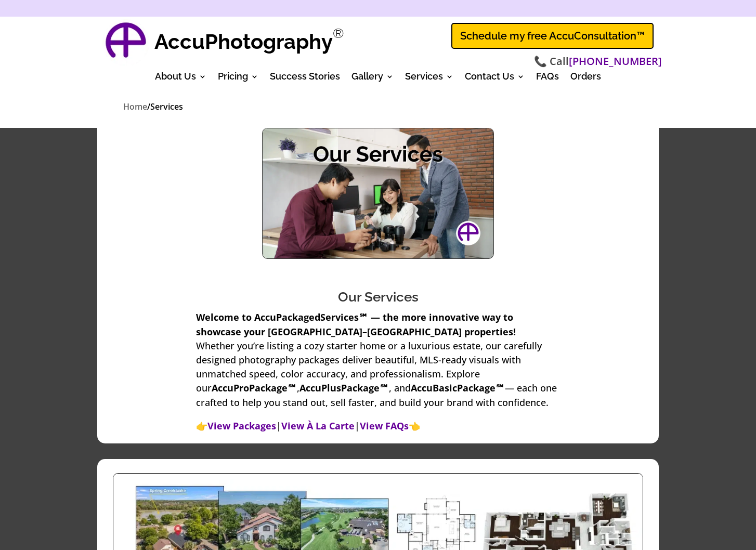  Describe the element at coordinates (378, 365) in the screenshot. I see `p: Whether you’re listing a cozy starter home or a luxurious estate, our carefully designed photogra...` at that location.